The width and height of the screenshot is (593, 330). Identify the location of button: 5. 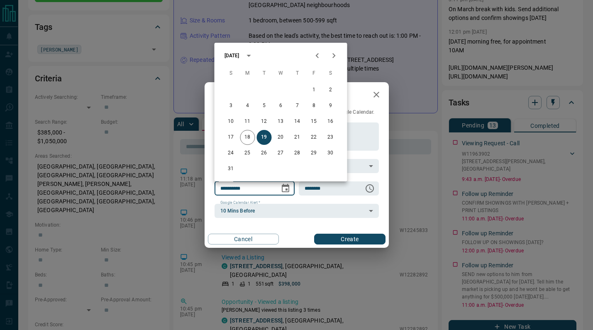
(264, 106).